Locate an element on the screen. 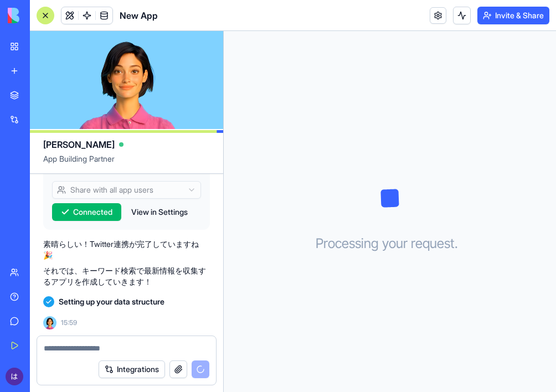  img: Ella_00000_wcx2te.png is located at coordinates (50, 322).